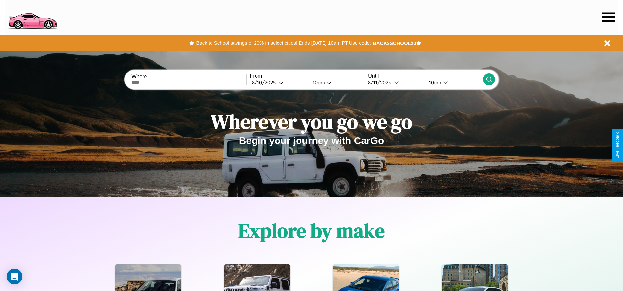  What do you see at coordinates (312, 231) in the screenshot?
I see `h1: Explore by make` at bounding box center [312, 231].